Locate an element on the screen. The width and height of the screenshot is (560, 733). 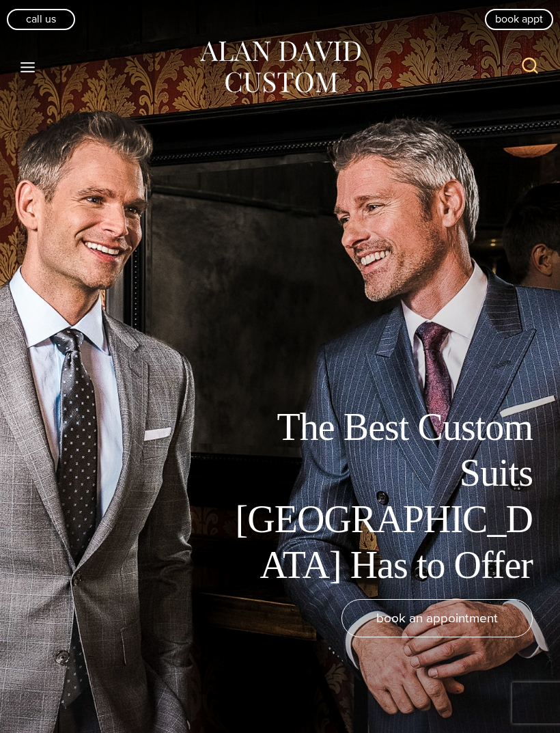
span: book an appointment is located at coordinates (437, 617).